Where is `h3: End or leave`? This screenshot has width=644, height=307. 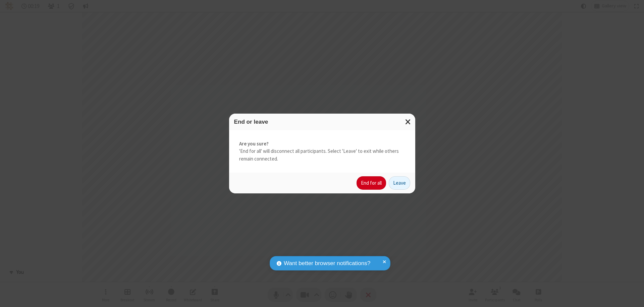 h3: End or leave is located at coordinates (322, 122).